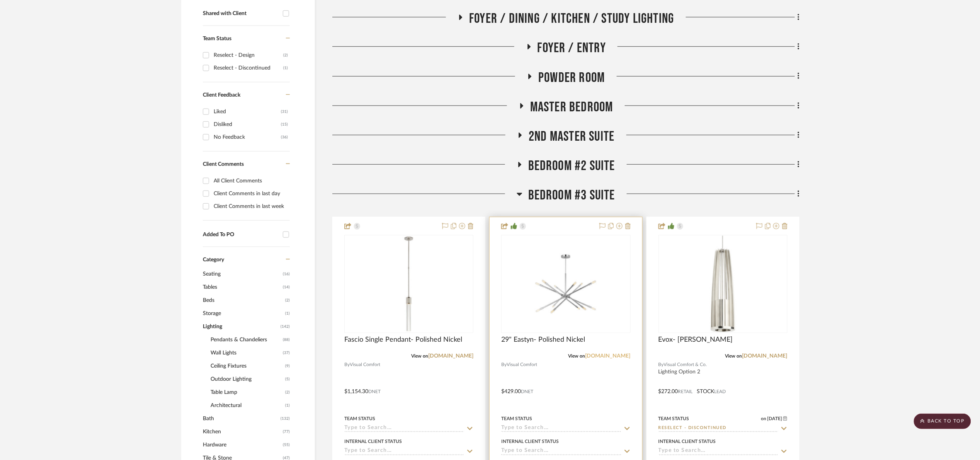 The image size is (980, 460). Describe the element at coordinates (943, 421) in the screenshot. I see `scroll-to-top-button: BACK TO TOP` at that location.